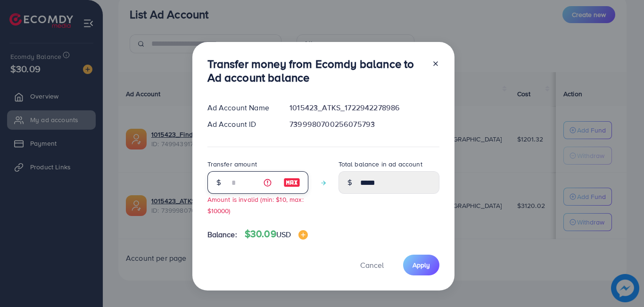 This screenshot has height=307, width=644. I want to click on span: Balance:, so click(222, 234).